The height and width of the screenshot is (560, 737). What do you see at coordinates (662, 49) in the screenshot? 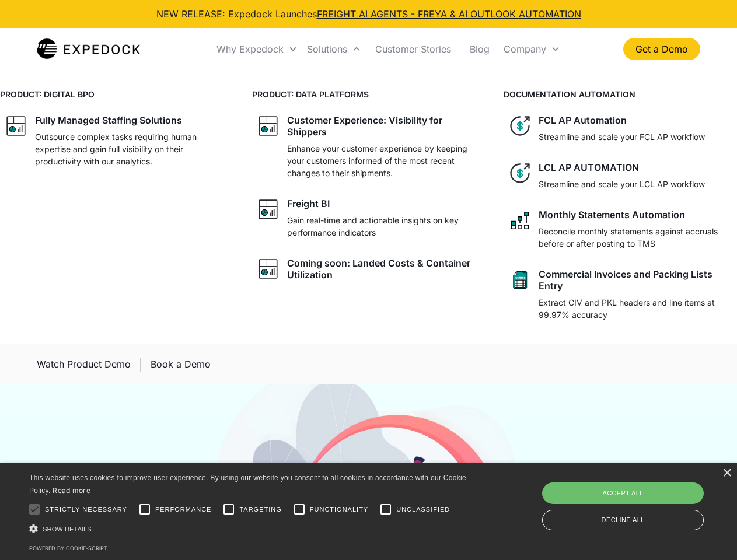
I see `a: Get a Demo` at bounding box center [662, 49].